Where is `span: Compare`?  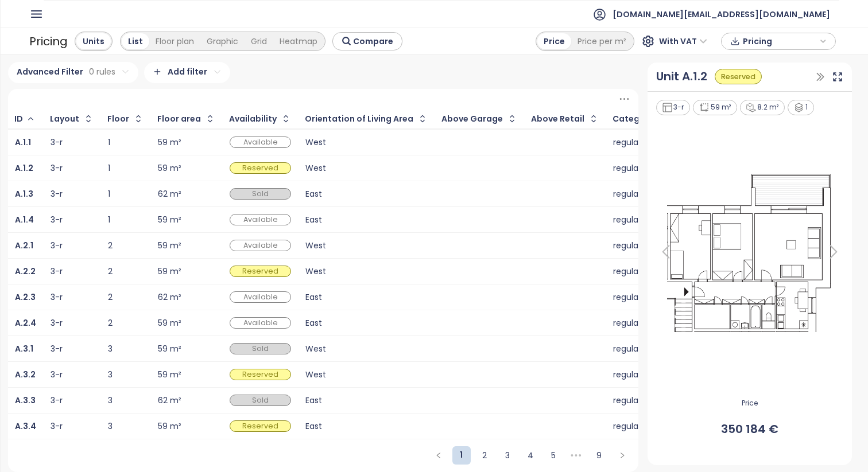 span: Compare is located at coordinates (373, 41).